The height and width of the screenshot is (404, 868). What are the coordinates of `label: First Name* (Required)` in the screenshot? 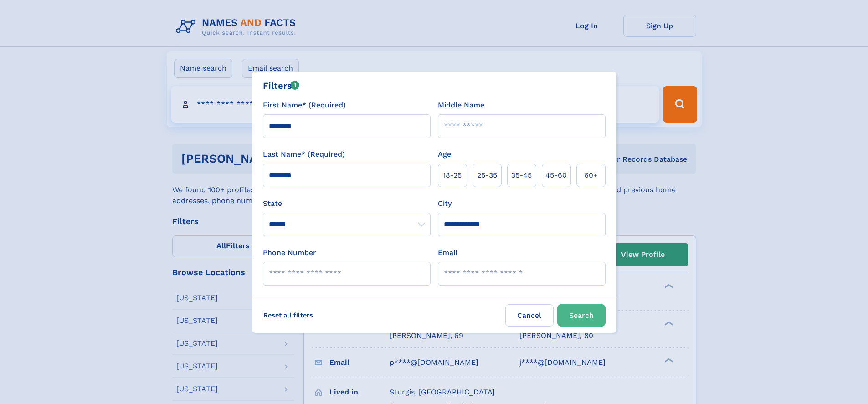 It's located at (304, 105).